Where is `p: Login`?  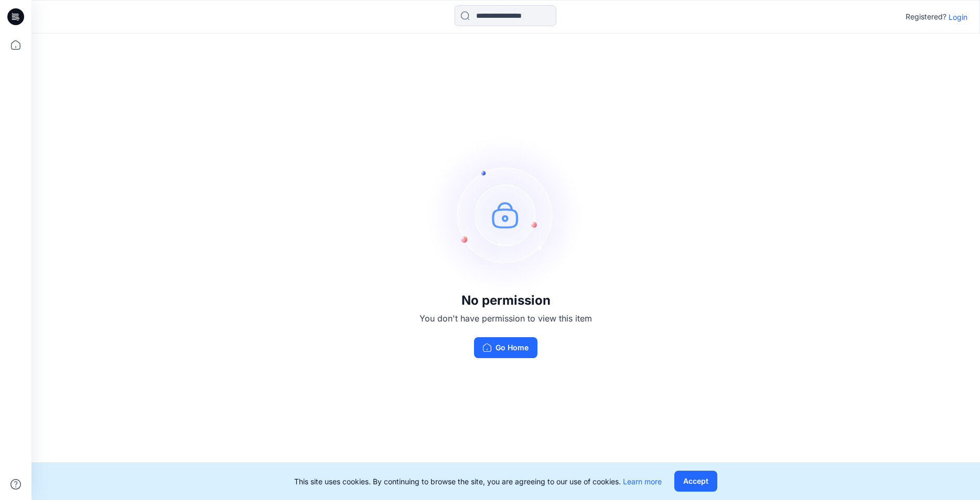
p: Login is located at coordinates (958, 17).